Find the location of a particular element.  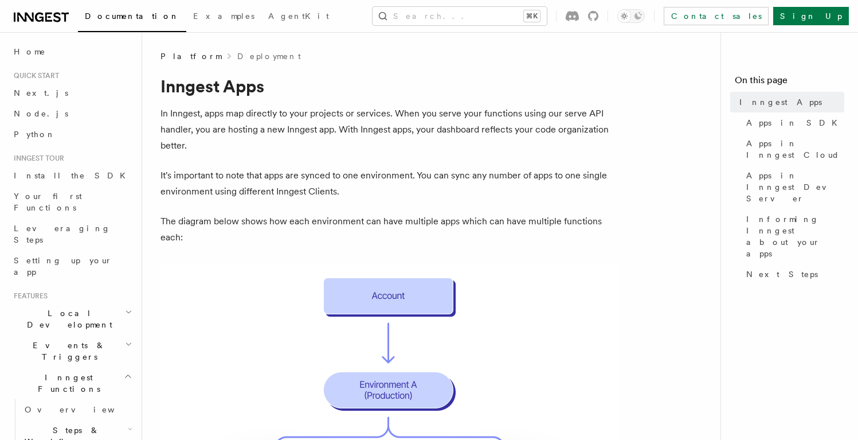

a: Leveraging Steps is located at coordinates (72, 234).